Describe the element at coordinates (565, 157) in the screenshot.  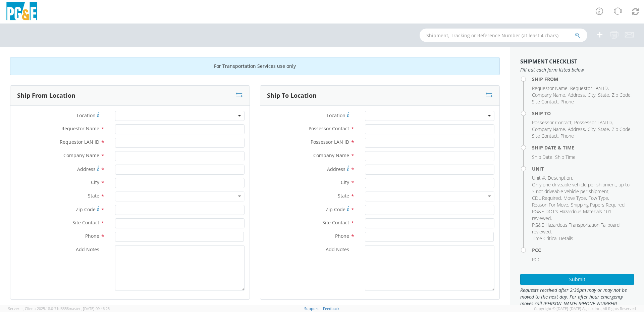
I see `span: Ship Time` at that location.